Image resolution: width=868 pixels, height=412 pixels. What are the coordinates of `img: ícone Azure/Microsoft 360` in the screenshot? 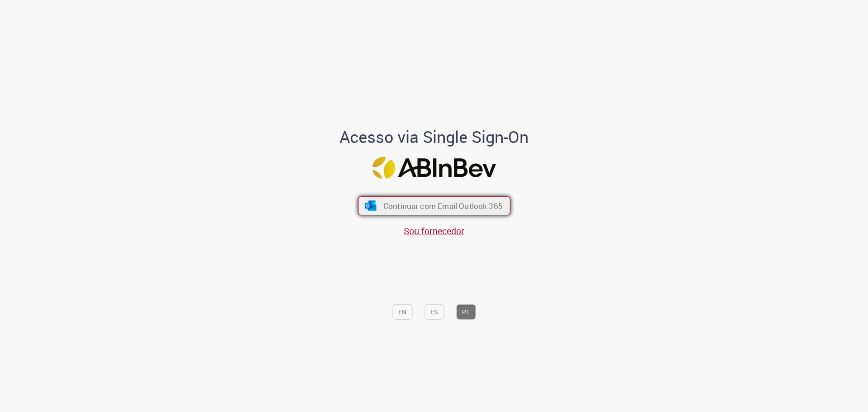 It's located at (370, 206).